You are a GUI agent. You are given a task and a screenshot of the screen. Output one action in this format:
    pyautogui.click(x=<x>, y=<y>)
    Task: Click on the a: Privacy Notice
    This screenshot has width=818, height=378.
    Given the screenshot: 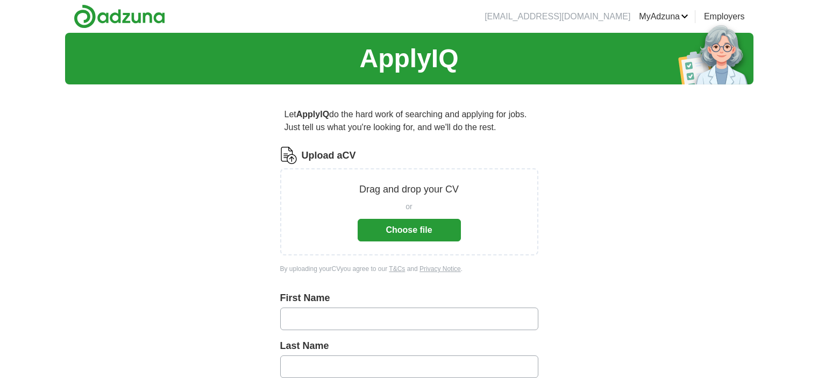 What is the action you would take?
    pyautogui.click(x=440, y=269)
    